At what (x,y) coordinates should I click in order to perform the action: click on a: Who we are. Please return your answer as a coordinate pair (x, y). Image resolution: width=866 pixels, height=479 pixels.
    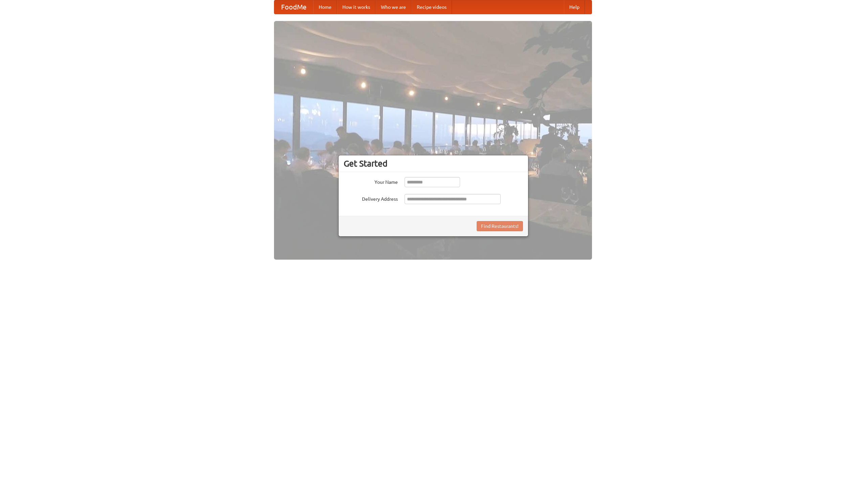
    Looking at the image, I should click on (394, 7).